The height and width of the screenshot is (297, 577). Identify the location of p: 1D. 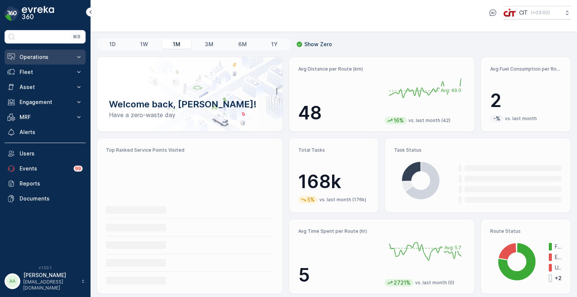
(112, 44).